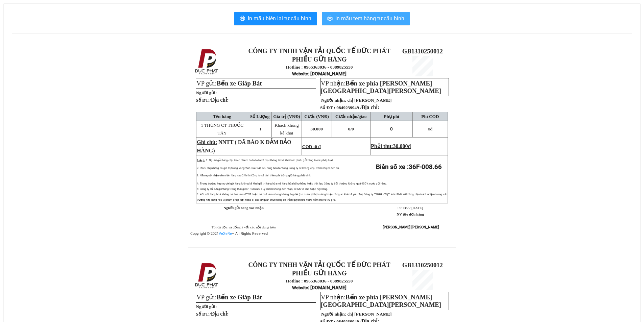 This screenshot has width=644, height=322. I want to click on span: 6: Đối với hàng hoá không có hoá đơn GTGT hoặc có hoá đơn nhưng không hợp lệ (do quản lý thị trườ..., so click(321, 197).